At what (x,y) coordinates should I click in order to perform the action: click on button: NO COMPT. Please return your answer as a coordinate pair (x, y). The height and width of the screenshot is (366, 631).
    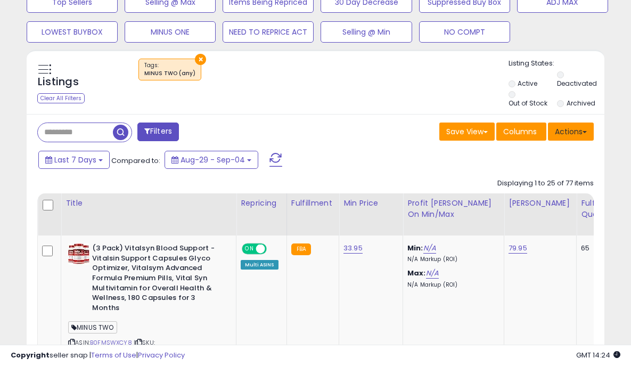
    Looking at the image, I should click on (464, 32).